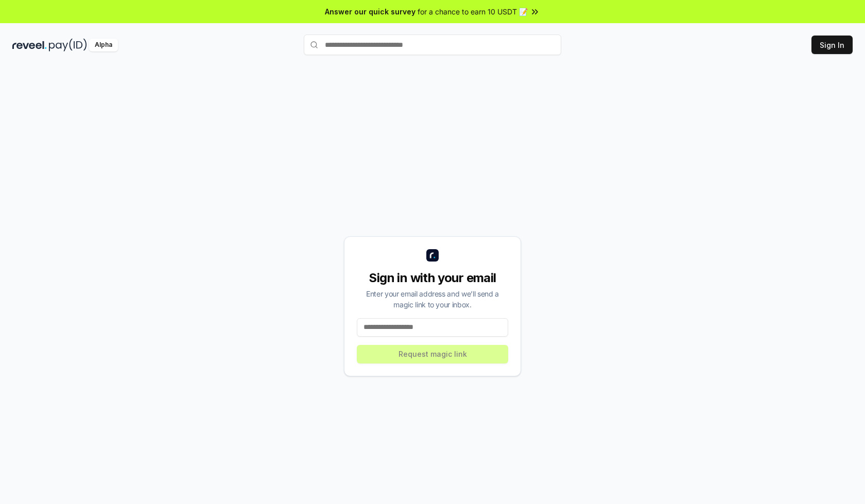  What do you see at coordinates (103, 45) in the screenshot?
I see `div: Alpha` at bounding box center [103, 45].